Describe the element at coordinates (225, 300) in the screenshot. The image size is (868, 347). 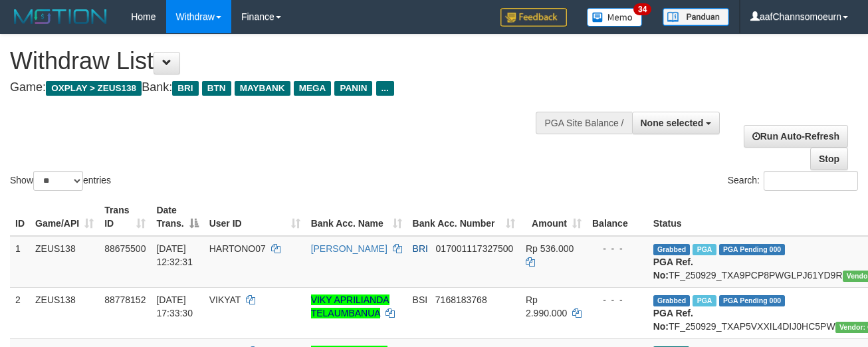
I see `span: VIKYAT` at that location.